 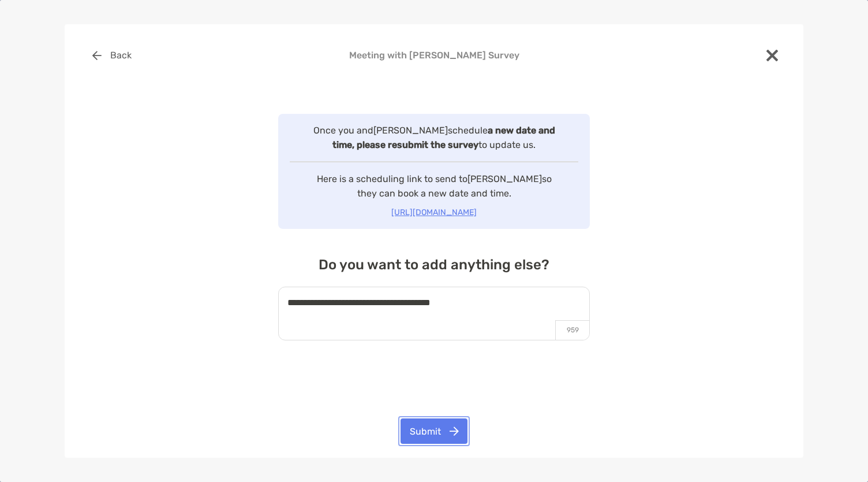 What do you see at coordinates (97, 56) in the screenshot?
I see `img: button icon` at bounding box center [97, 56].